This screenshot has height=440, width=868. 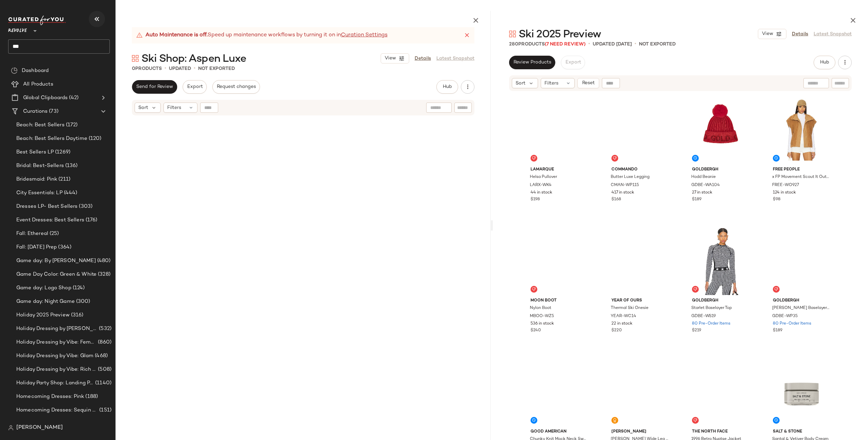 What do you see at coordinates (57, 410) in the screenshot?
I see `span: Homecoming Dresses: Sequin + Shine` at bounding box center [57, 410].